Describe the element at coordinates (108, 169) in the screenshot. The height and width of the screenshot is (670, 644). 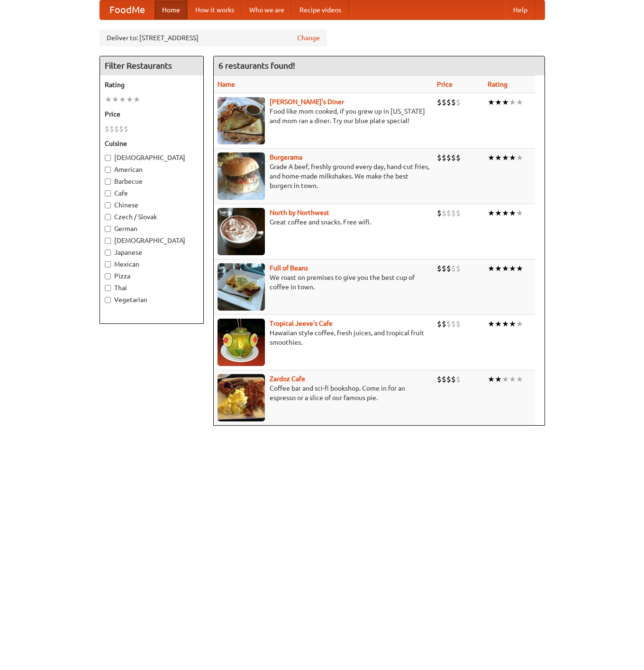
I see `input: American` at that location.